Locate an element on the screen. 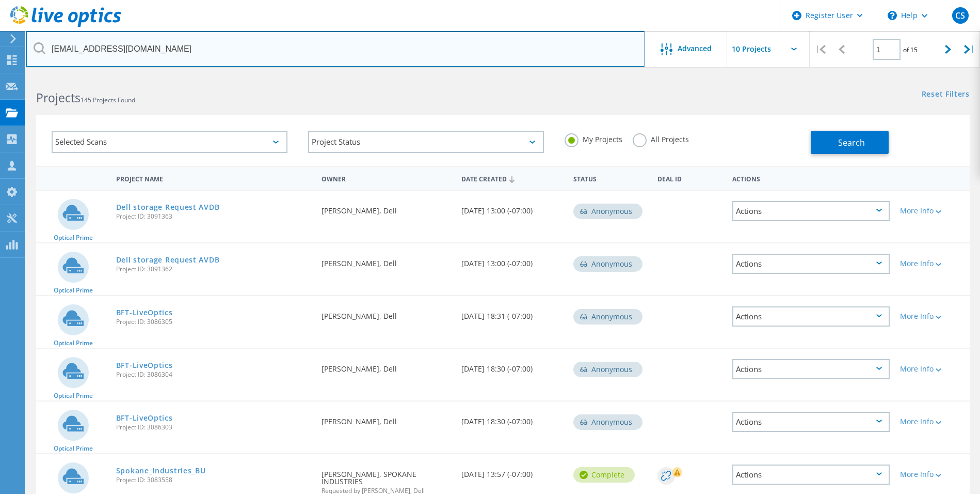 The height and width of the screenshot is (494, 980). span: Project ID: 3086305 is located at coordinates (214, 322).